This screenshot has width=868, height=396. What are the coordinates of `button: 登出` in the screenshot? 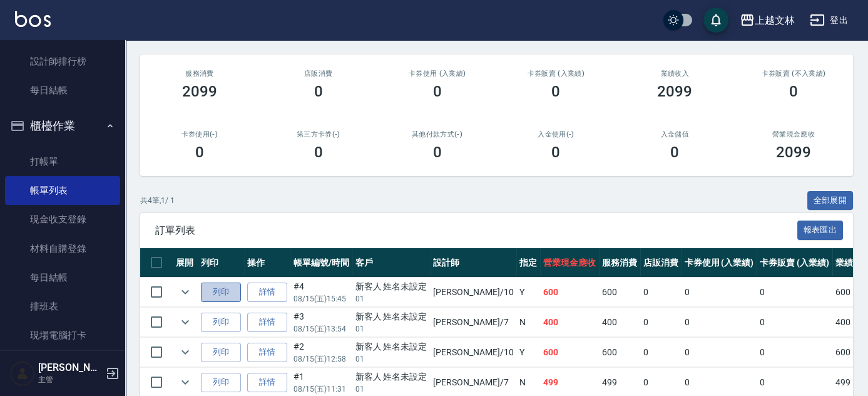 It's located at (829, 20).